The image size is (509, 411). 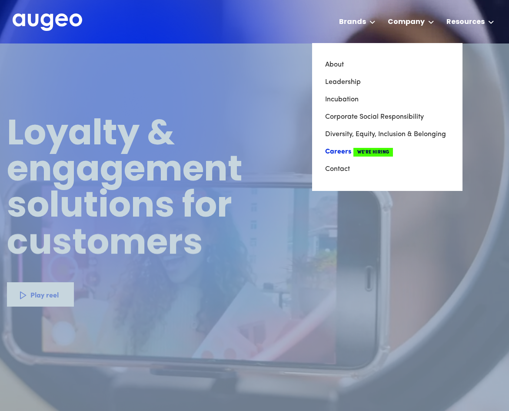 I want to click on a: About, so click(x=387, y=65).